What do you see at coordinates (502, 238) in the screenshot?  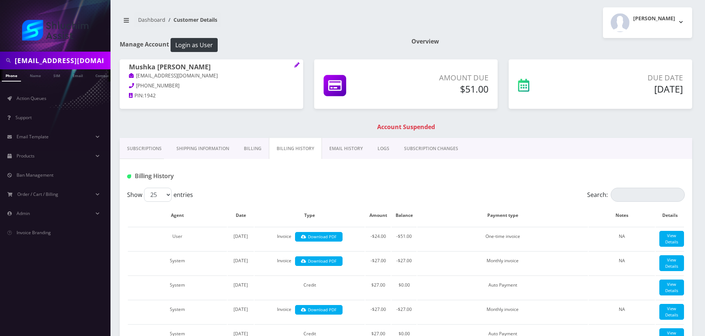 I see `td: One-time invoice` at bounding box center [502, 238].